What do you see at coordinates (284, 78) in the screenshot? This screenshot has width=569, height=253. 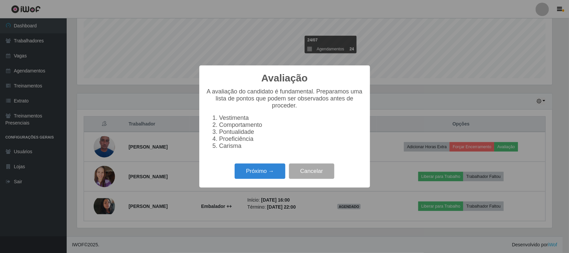 I see `h2: Avaliação` at bounding box center [284, 78].